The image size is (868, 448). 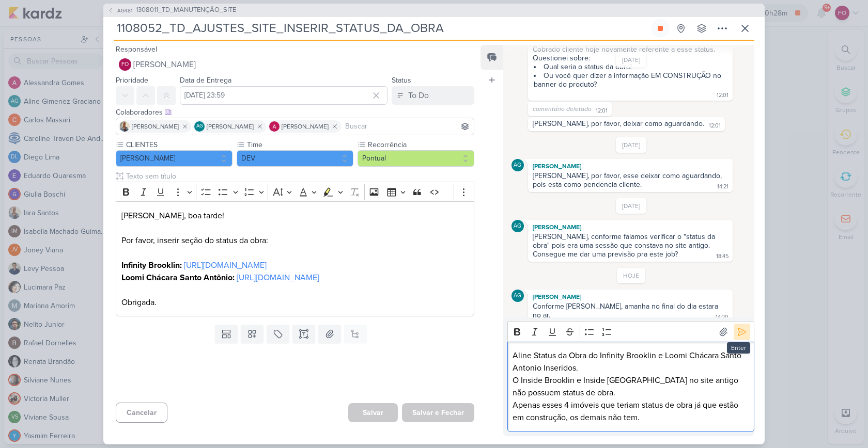 What do you see at coordinates (630, 362) in the screenshot?
I see `p: Aline Status da Obra do Infinity Brooklin e Loomi Chácara Santo Antonio Inseridos.` at bounding box center [630, 362].